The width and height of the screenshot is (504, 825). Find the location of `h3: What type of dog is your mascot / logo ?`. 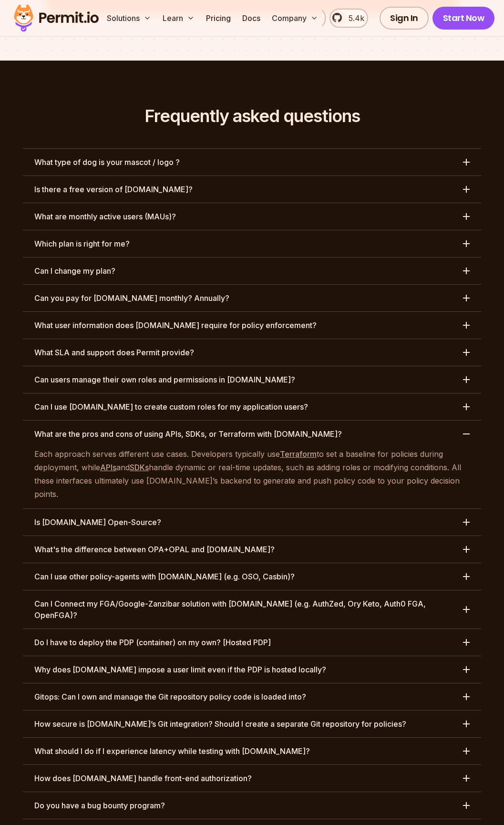

h3: What type of dog is your mascot / logo ? is located at coordinates (107, 162).